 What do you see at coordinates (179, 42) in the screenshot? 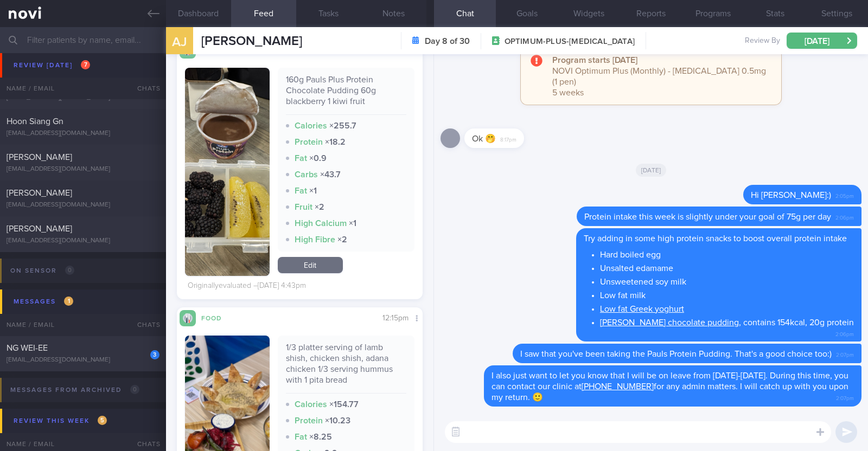
I see `div: AJ` at bounding box center [179, 42].